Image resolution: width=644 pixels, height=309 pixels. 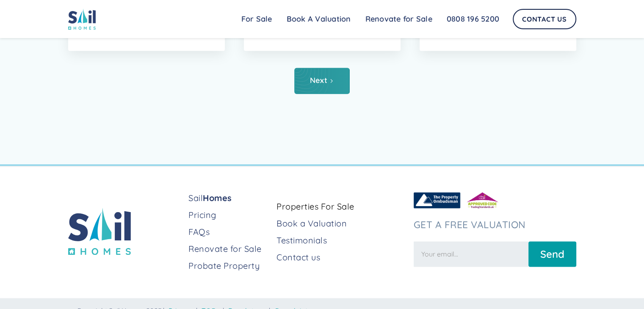 What do you see at coordinates (552, 254) in the screenshot?
I see `input: Send` at bounding box center [552, 254].